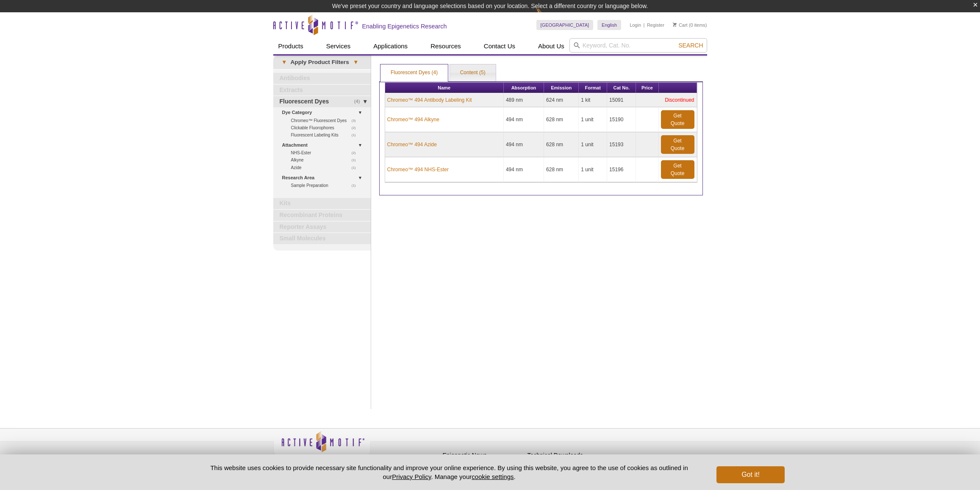 The width and height of the screenshot is (980, 490). Describe the element at coordinates (411, 145) in the screenshot. I see `a: Chromeo™ 494 Azide` at that location.